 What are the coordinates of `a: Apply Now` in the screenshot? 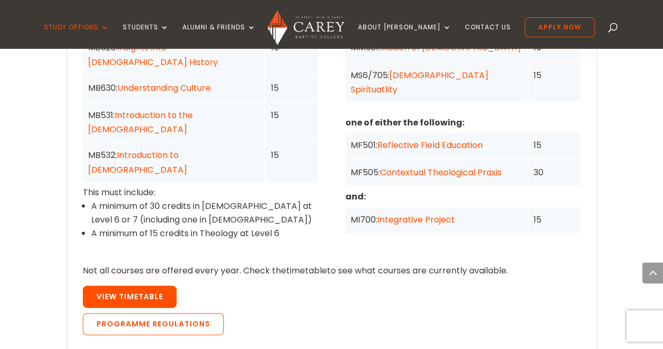 It's located at (560, 27).